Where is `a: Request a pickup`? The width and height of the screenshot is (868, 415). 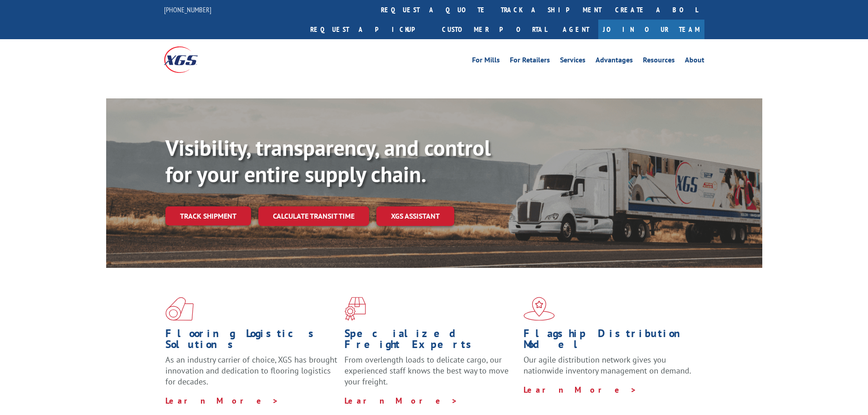
a: Request a pickup is located at coordinates (369, 29).